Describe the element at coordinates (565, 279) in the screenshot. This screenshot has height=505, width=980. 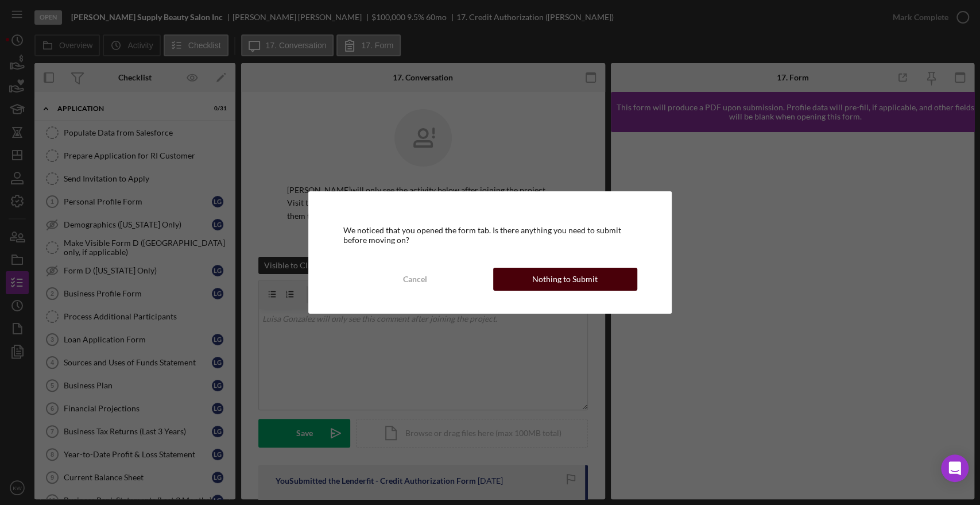
I see `div: Nothing to Submit` at that location.